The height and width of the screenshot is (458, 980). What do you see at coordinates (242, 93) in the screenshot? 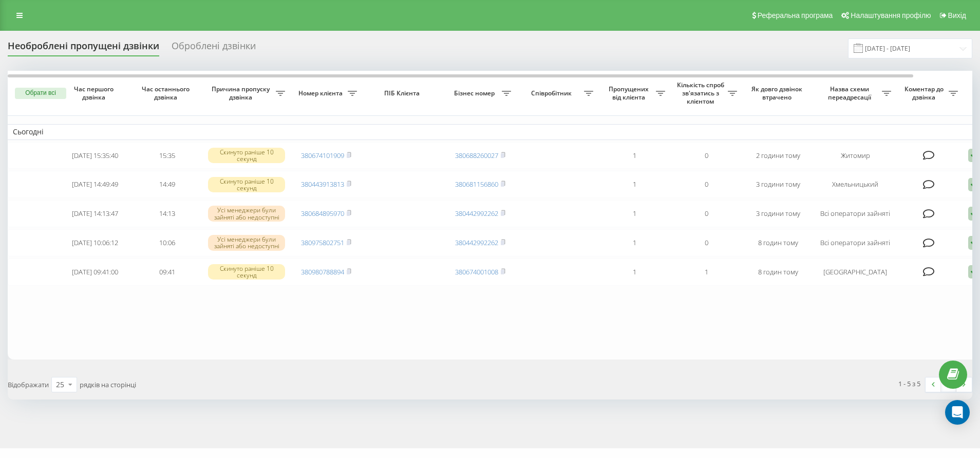
I see `span: Причина пропуску дзвінка` at bounding box center [242, 93].